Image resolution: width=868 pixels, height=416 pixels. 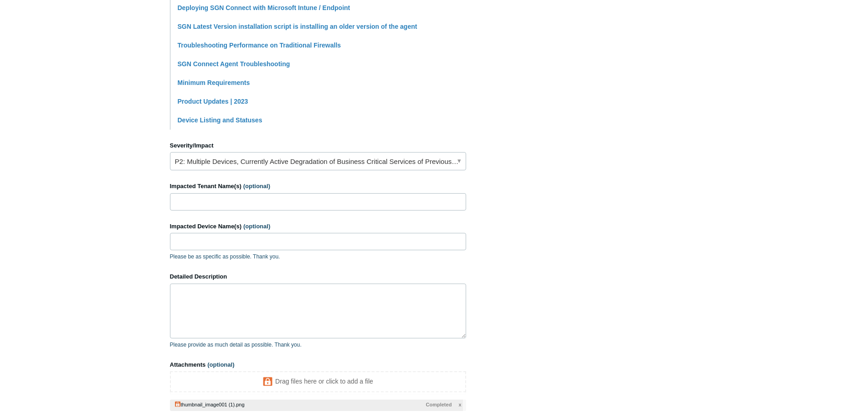 I want to click on label: Impacted Tenant Name(s), so click(x=318, y=186).